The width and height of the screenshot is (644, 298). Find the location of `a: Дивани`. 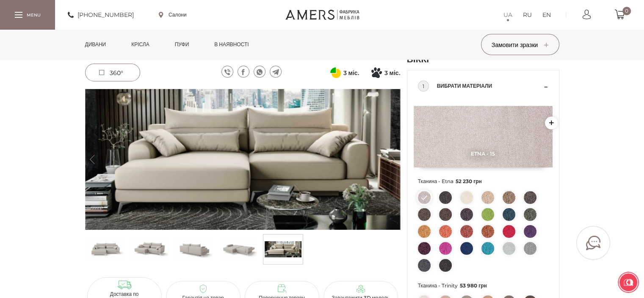

a: Дивани is located at coordinates (96, 44).